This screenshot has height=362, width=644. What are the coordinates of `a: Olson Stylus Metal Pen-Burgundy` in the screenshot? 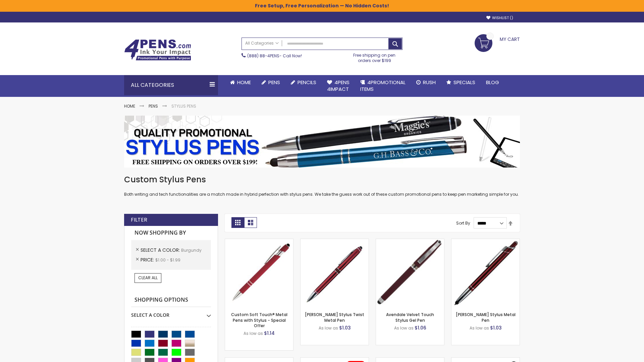 It's located at (485, 241).